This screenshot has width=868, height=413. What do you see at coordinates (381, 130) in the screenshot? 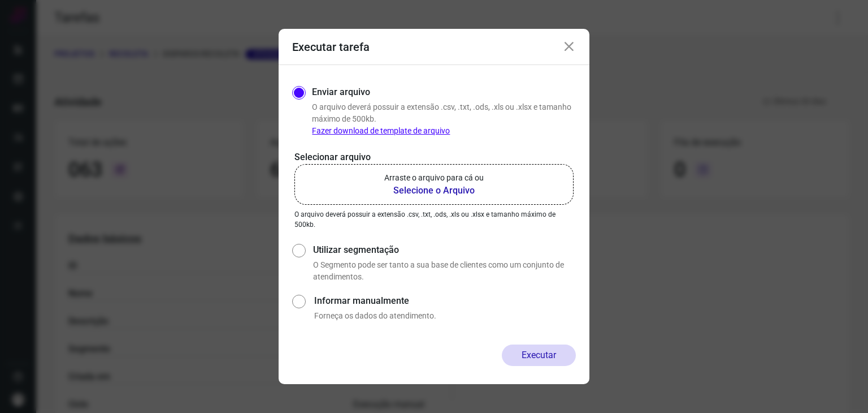
I see `a: Fazer download de template de arquivo` at bounding box center [381, 130].